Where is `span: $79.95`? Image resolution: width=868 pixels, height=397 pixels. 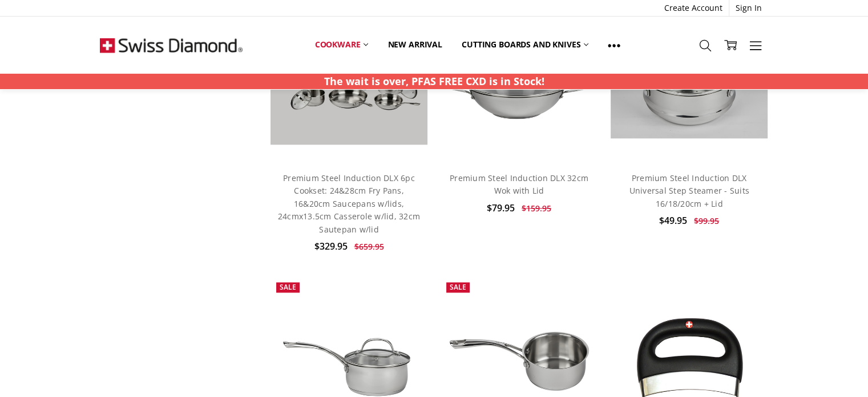 span: $79.95 is located at coordinates (501, 208).